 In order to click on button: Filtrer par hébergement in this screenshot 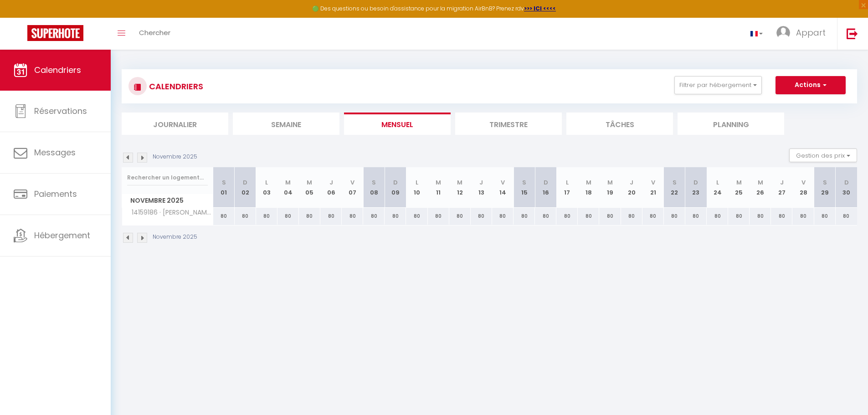, I will do `click(718, 85)`.